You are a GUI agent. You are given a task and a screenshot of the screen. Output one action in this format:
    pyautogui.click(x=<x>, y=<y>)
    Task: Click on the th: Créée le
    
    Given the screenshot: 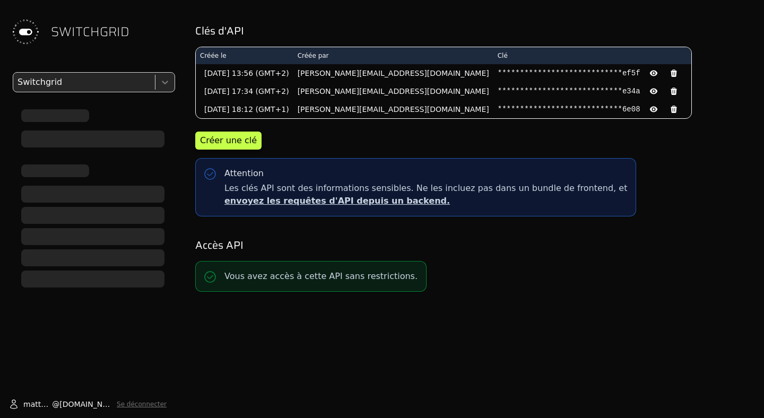 What is the action you would take?
    pyautogui.click(x=245, y=56)
    